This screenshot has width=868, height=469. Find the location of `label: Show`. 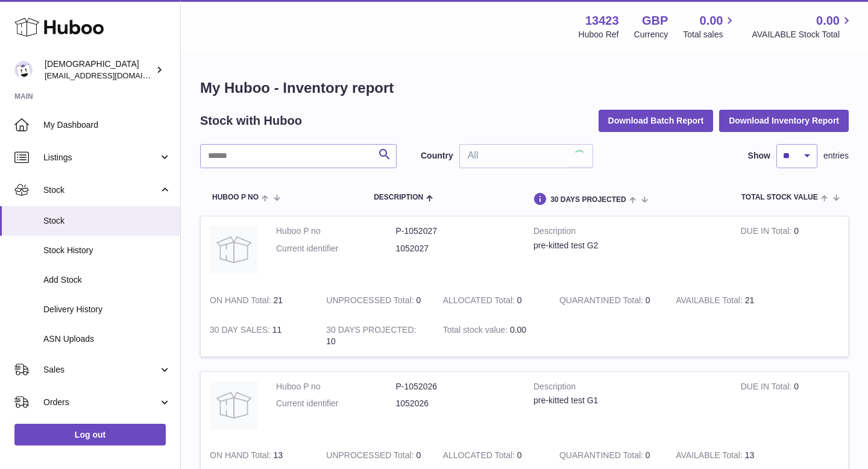

label: Show is located at coordinates (759, 155).